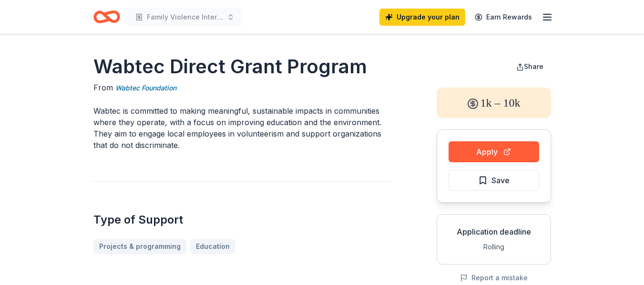 The height and width of the screenshot is (285, 644). What do you see at coordinates (494, 232) in the screenshot?
I see `div: Application deadline` at bounding box center [494, 232].